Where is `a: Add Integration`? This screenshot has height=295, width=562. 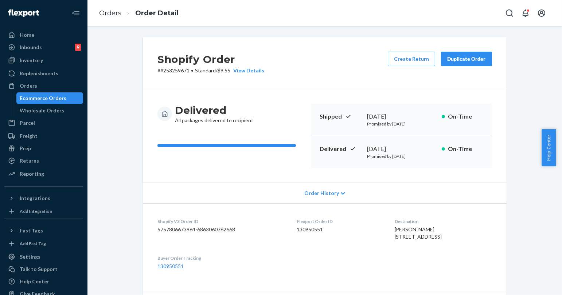
a: Add Integration is located at coordinates (44, 212).